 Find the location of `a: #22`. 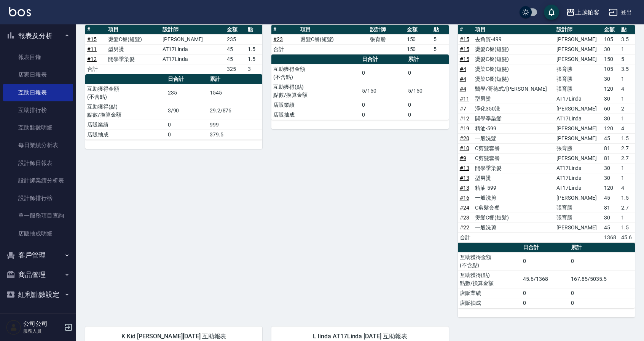

a: #22 is located at coordinates (464, 227).